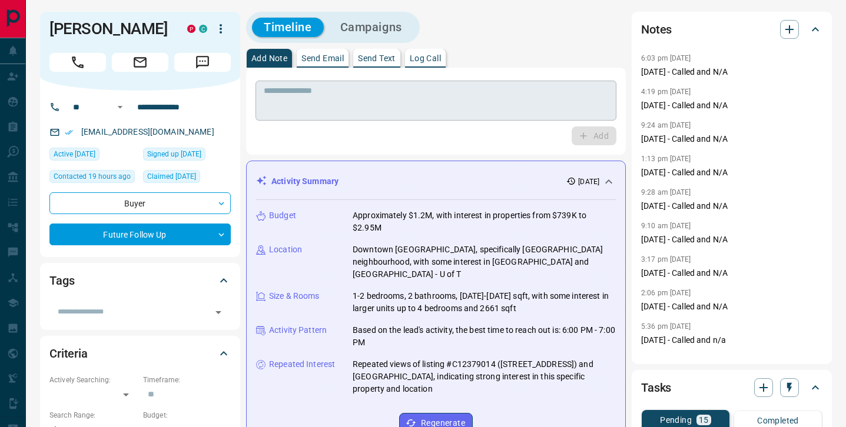 Image resolution: width=846 pixels, height=427 pixels. What do you see at coordinates (93, 380) in the screenshot?
I see `p: Actively Searching:` at bounding box center [93, 380].